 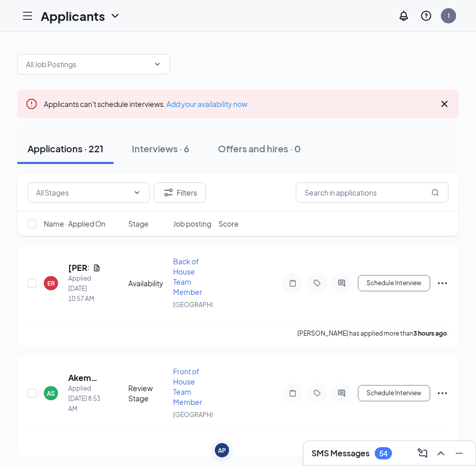 What do you see at coordinates (31, 104) in the screenshot?
I see `svg: Error` at bounding box center [31, 104].